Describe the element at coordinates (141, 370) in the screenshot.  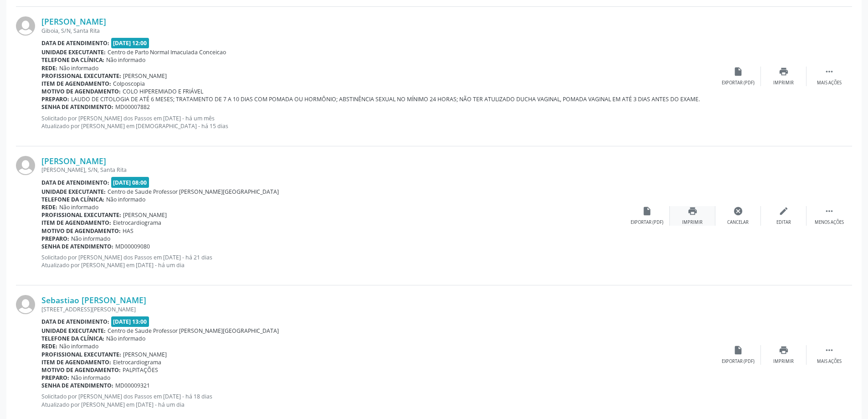
I see `span: PALPITAÇÕES` at that location.